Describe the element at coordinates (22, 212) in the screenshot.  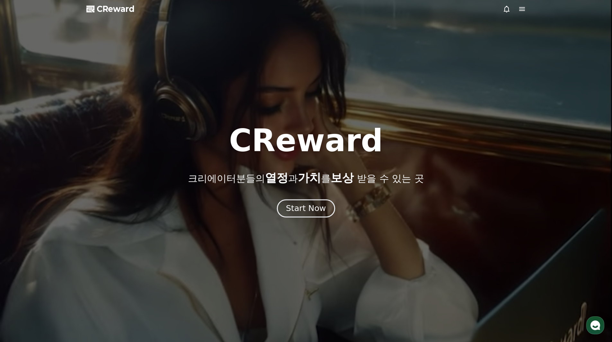
I see `a: 홈` at that location.